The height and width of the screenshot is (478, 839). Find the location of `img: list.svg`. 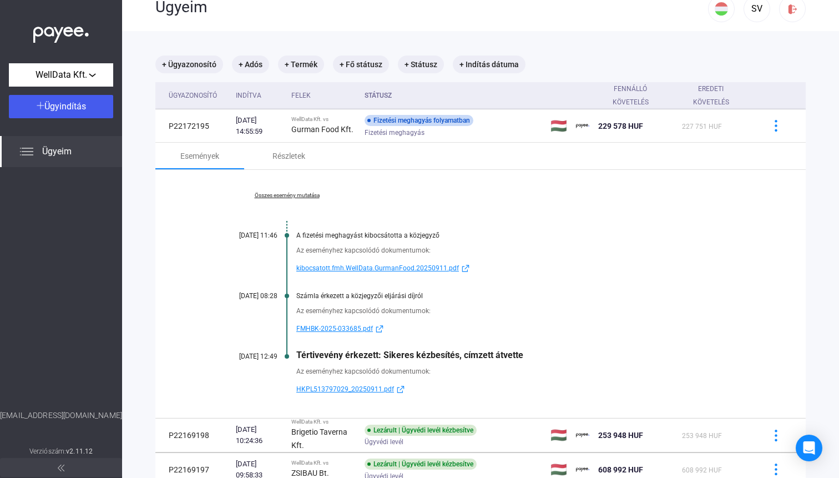

img: list.svg is located at coordinates (27, 152).